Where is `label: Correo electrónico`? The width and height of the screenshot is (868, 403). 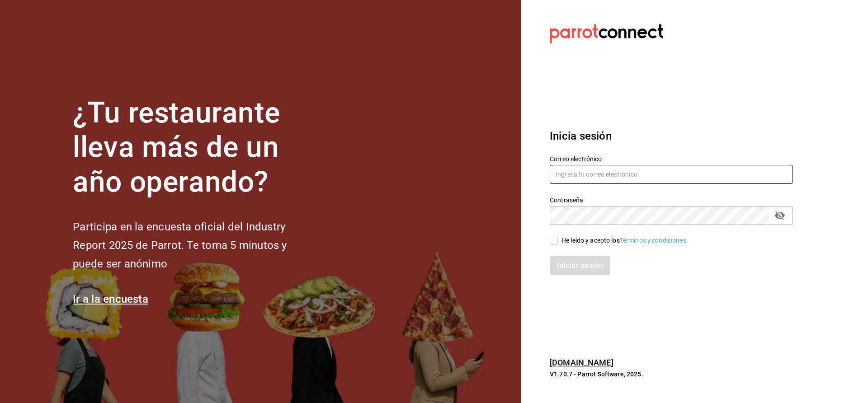
label: Correo electrónico is located at coordinates (671, 159).